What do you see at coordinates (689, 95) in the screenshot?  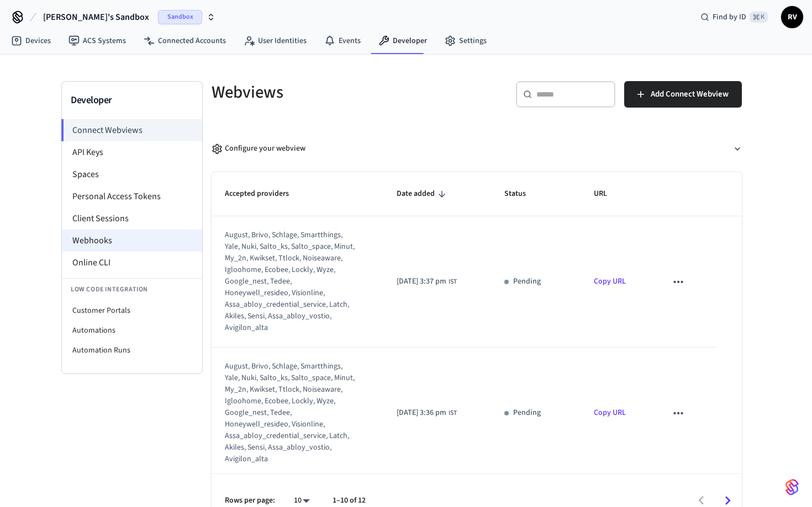 I see `span: Add Connect Webview` at bounding box center [689, 95].